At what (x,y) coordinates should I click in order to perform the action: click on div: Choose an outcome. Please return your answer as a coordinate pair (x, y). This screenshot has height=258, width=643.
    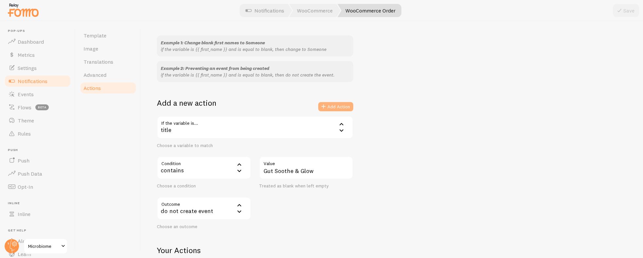
    Looking at the image, I should click on (204, 226).